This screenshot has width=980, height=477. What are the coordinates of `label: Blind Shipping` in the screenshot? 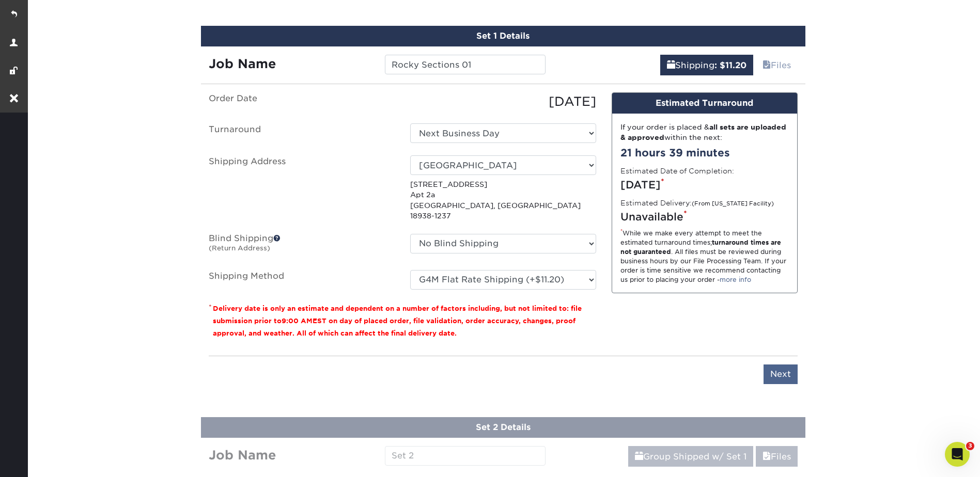 It's located at (301, 246).